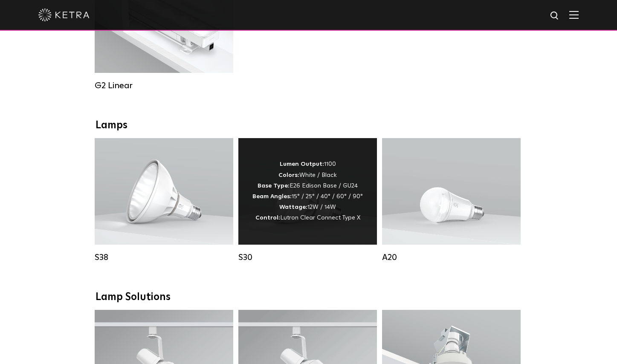  What do you see at coordinates (293, 207) in the screenshot?
I see `strong: Wattage:` at bounding box center [293, 207].